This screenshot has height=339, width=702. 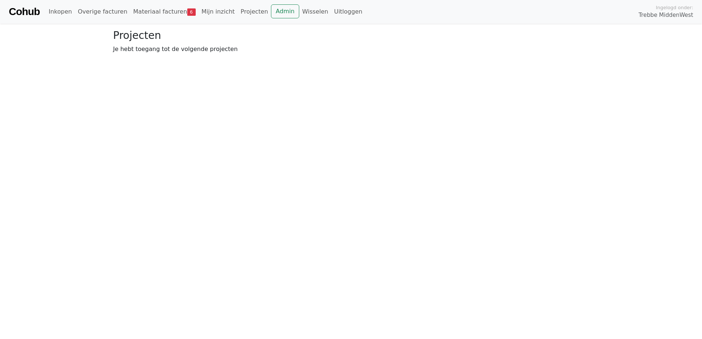 What do you see at coordinates (315, 12) in the screenshot?
I see `a: Wisselen` at bounding box center [315, 12].